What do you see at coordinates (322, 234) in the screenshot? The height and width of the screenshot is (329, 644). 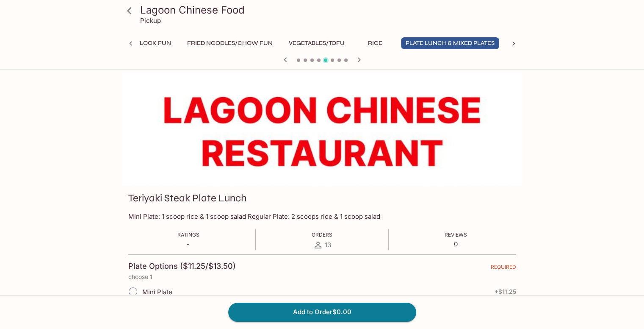 I see `span: Orders` at bounding box center [322, 234].